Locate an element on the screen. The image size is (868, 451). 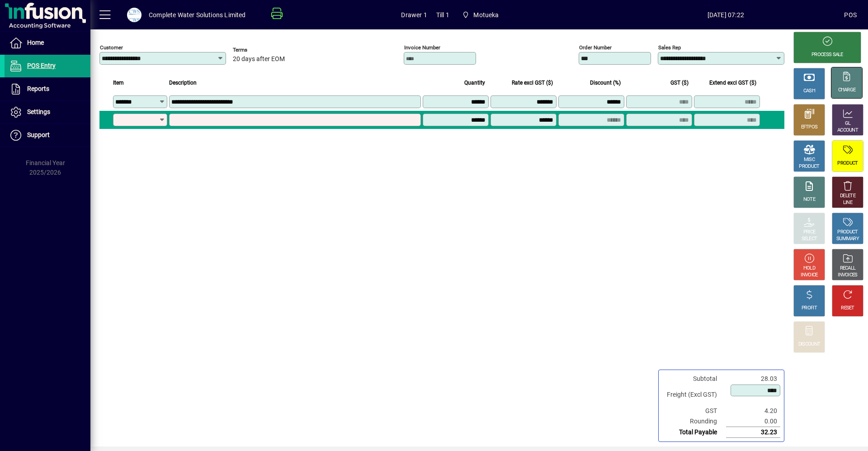
div: CHARGE is located at coordinates (847, 90).